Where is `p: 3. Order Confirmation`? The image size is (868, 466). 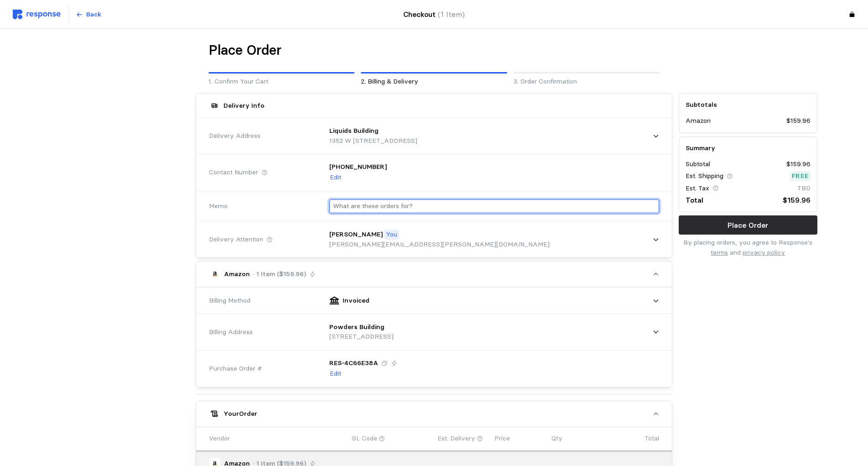
p: 3. Order Confirmation is located at coordinates (587, 82).